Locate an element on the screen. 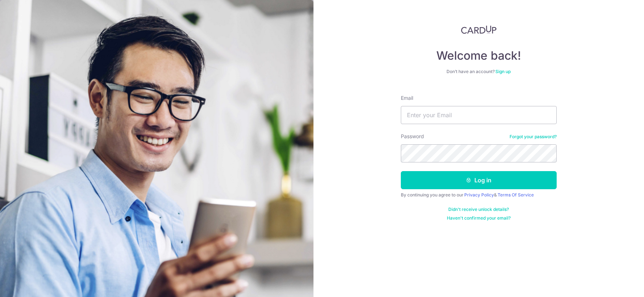 The height and width of the screenshot is (297, 644). img: CardUp Logo is located at coordinates (479, 30).